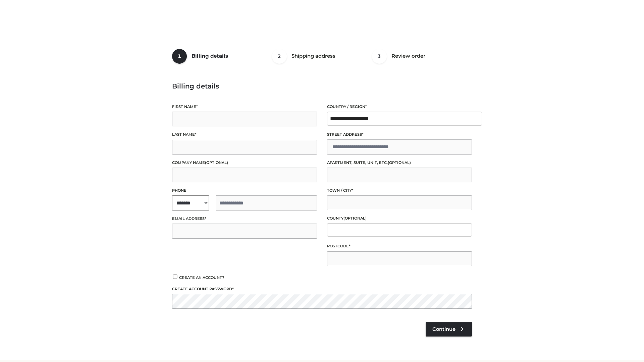 Image resolution: width=644 pixels, height=362 pixels. Describe the element at coordinates (202, 278) in the screenshot. I see `span: Create an account?` at that location.